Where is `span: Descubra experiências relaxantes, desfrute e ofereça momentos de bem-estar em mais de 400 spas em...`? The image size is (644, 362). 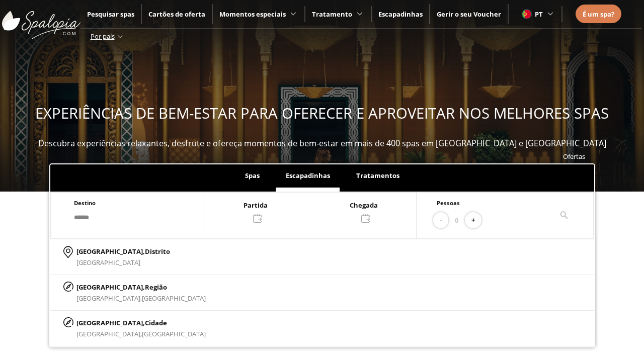 span: Descubra experiências relaxantes, desfrute e ofereça momentos de bem-estar em mais de 400 spas em... is located at coordinates (322, 144).